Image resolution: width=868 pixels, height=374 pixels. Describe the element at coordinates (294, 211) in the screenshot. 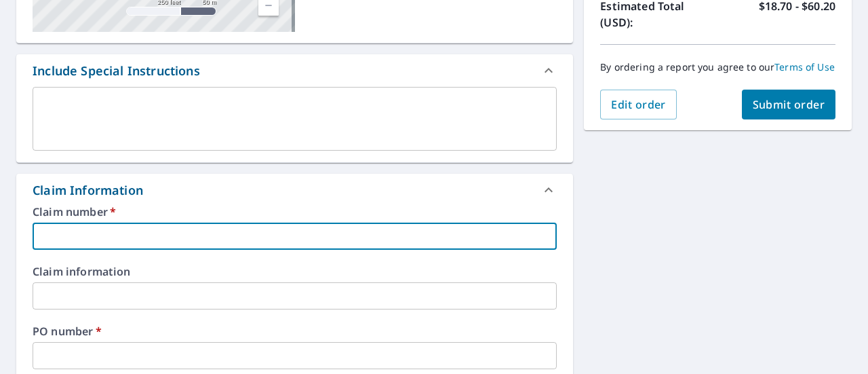

I see `label: Claim number` at that location.